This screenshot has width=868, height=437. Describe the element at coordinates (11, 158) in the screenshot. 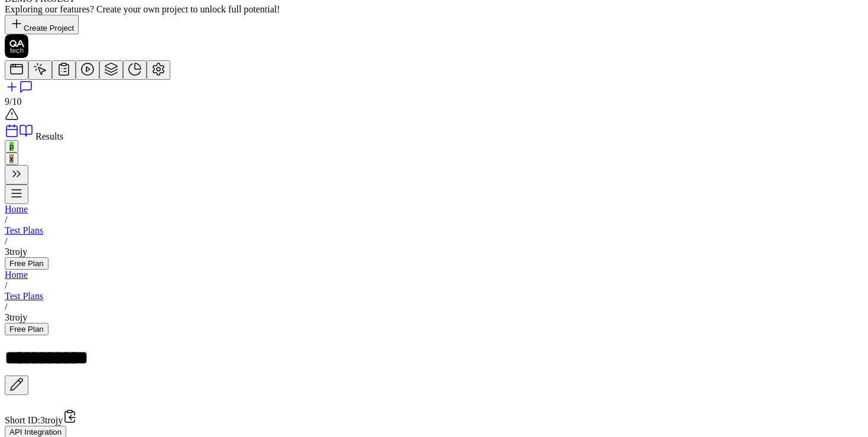

I see `span: x` at that location.